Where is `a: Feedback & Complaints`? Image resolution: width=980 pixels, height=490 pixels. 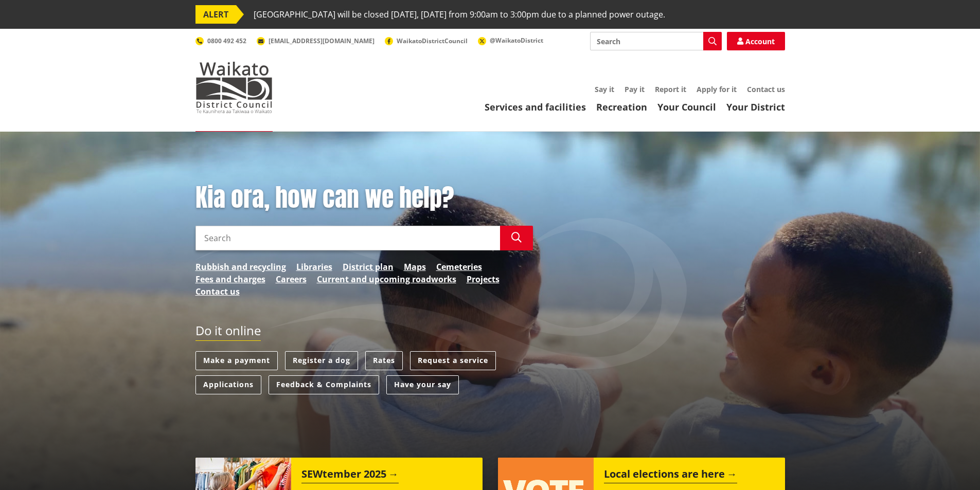
a: Feedback & Complaints is located at coordinates (324, 385).